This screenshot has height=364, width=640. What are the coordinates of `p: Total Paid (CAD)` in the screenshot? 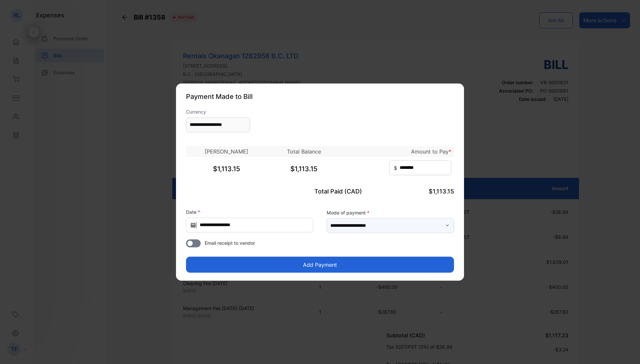 It's located at (320, 191).